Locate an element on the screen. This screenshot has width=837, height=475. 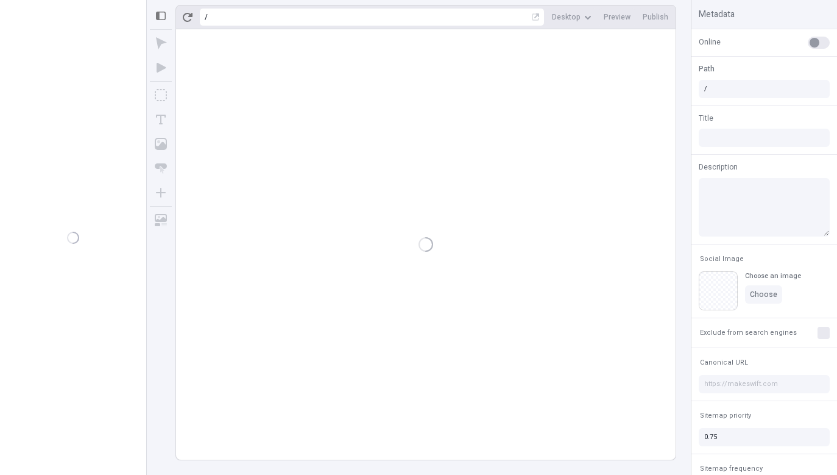
span: Desktop is located at coordinates (566, 17).